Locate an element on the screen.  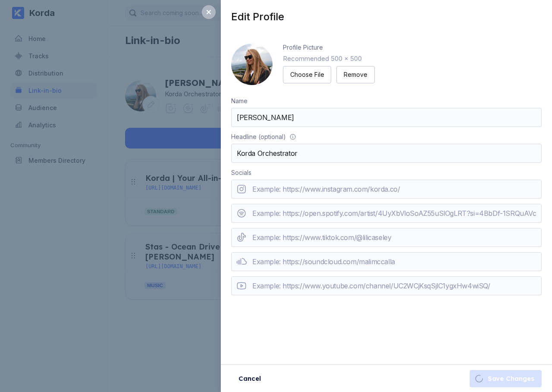
div: Headline (optional) is located at coordinates (258, 136).